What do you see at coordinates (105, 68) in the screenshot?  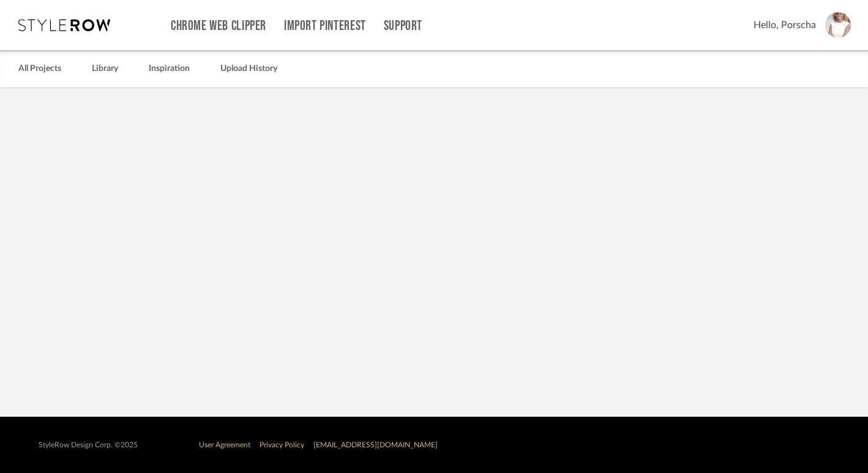 I see `a: Library` at bounding box center [105, 68].